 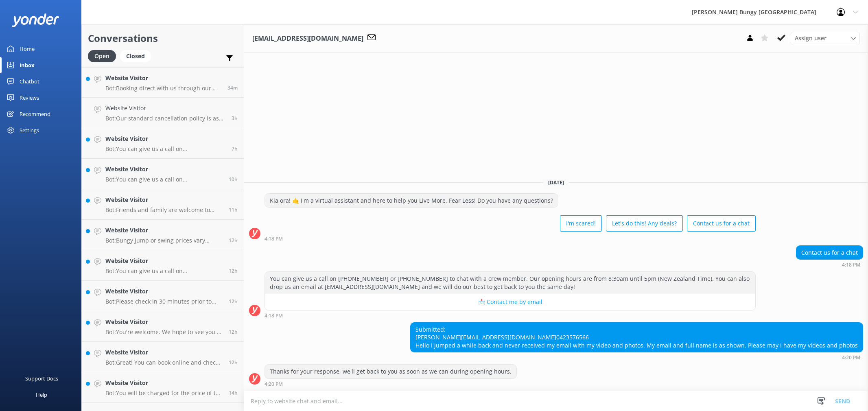 What do you see at coordinates (233, 270) in the screenshot?
I see `span: 08:55pm 15-Aug-2025 (UTC +12:00) Pacific/Auckland` at bounding box center [233, 270].